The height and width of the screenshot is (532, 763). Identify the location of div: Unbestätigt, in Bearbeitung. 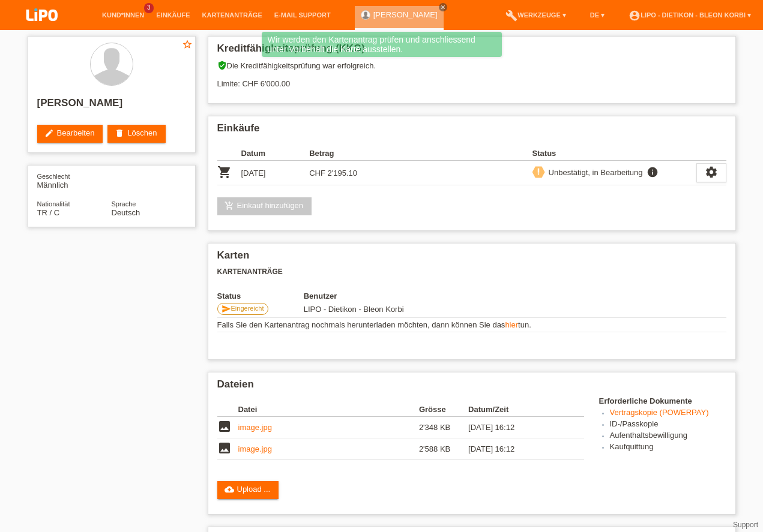
(594, 172).